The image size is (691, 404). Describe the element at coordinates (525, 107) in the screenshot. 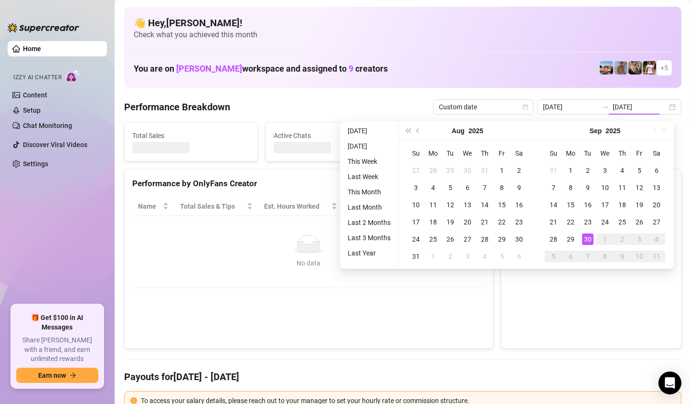

I see `span: calendar` at that location.